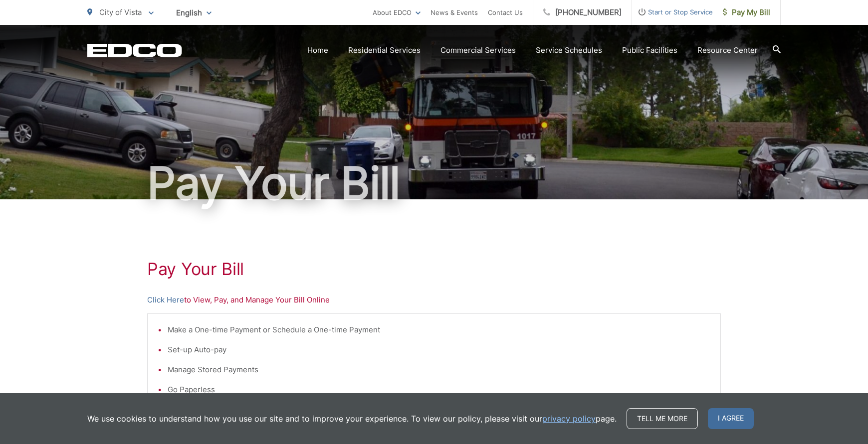 This screenshot has width=868, height=444. Describe the element at coordinates (135, 50) in the screenshot. I see `a: EDCD logo. Return to the homepage.` at that location.